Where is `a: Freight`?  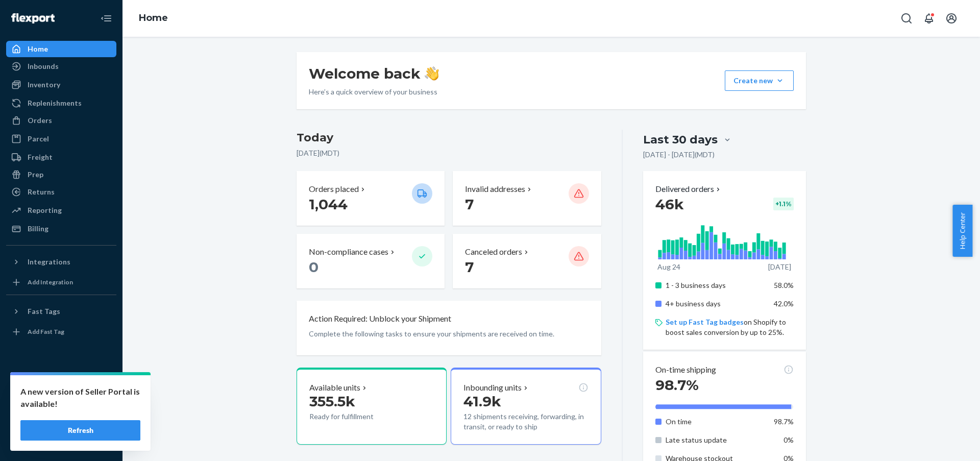
a: Freight is located at coordinates (62, 157).